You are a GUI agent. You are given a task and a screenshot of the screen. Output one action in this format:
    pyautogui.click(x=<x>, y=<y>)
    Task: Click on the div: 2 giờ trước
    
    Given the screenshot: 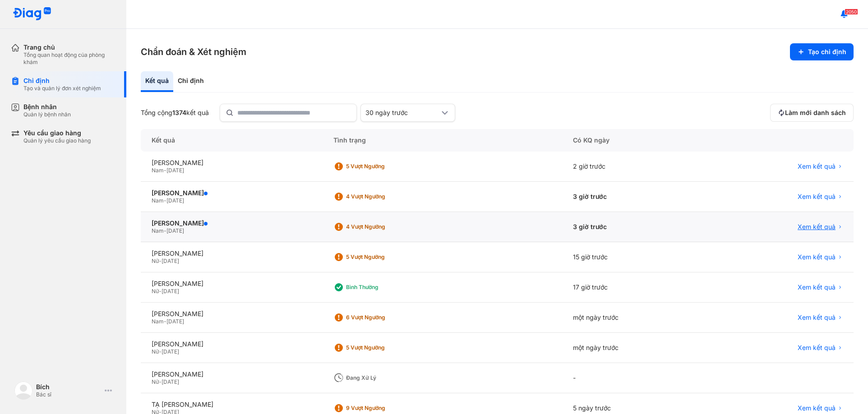 What is the action you would take?
    pyautogui.click(x=635, y=166)
    